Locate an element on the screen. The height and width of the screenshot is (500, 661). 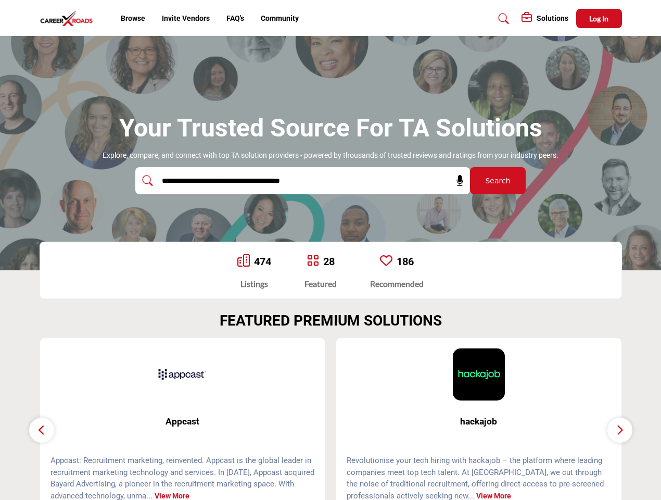
span: Appcast is located at coordinates (183, 421).